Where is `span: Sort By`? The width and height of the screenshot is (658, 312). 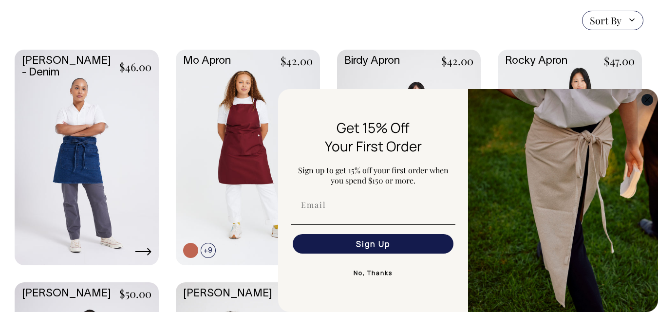
span: Sort By is located at coordinates (605, 20).